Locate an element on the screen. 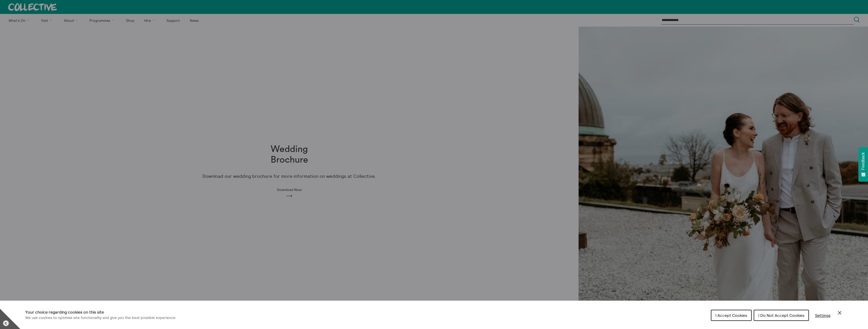  button: Settings is located at coordinates (822, 315).